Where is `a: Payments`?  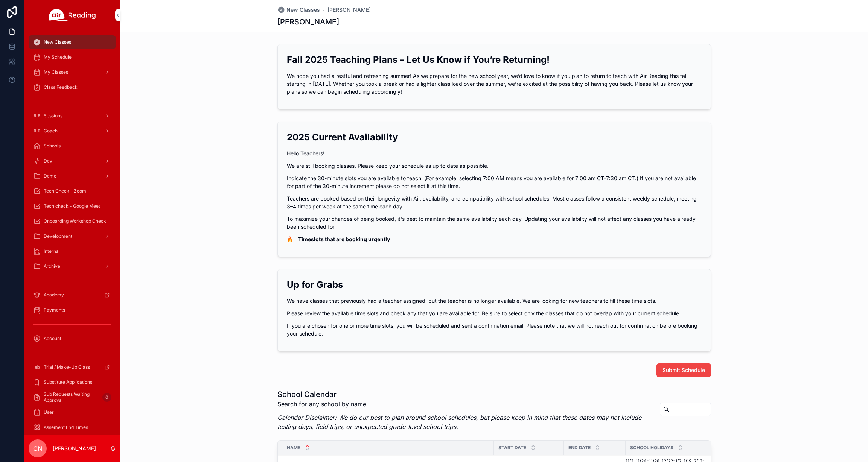 a: Payments is located at coordinates (72, 310).